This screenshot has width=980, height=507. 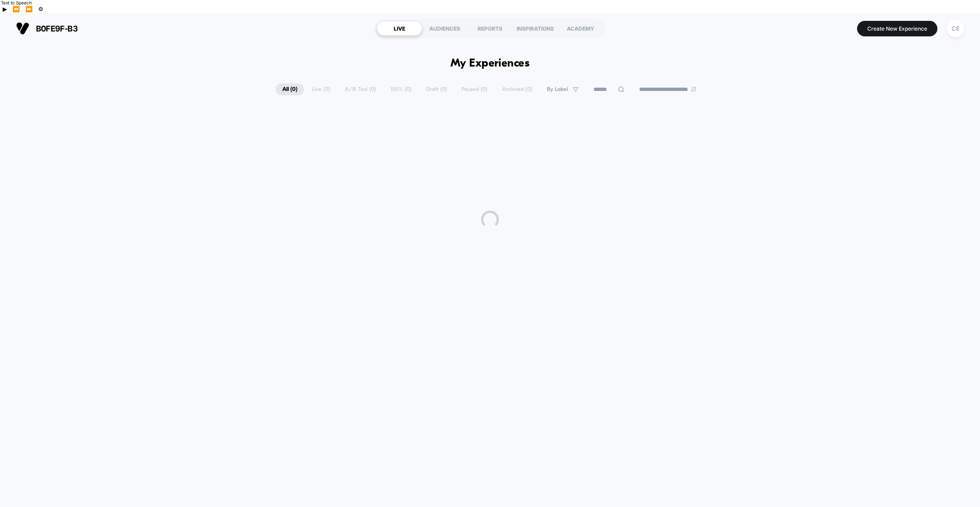 I want to click on img: end, so click(x=694, y=89).